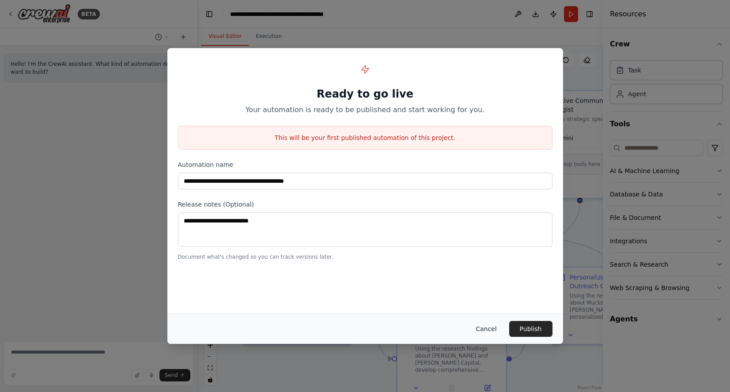  What do you see at coordinates (365, 205) in the screenshot?
I see `label: Release notes (Optional)` at bounding box center [365, 205].